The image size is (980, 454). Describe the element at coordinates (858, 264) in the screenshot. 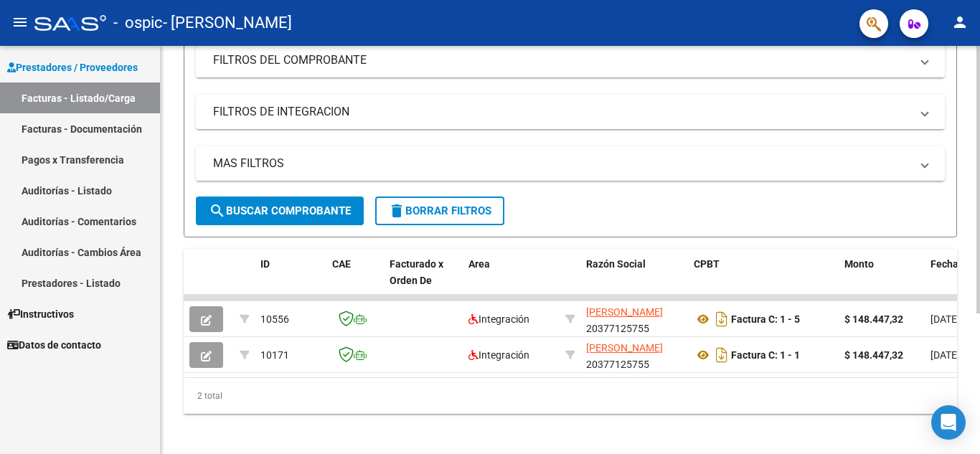

I see `span: Monto` at that location.